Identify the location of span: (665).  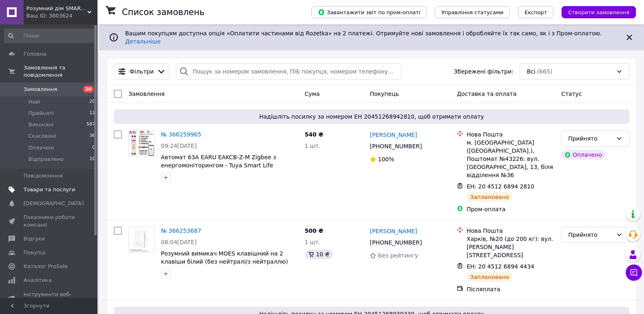
(545, 72).